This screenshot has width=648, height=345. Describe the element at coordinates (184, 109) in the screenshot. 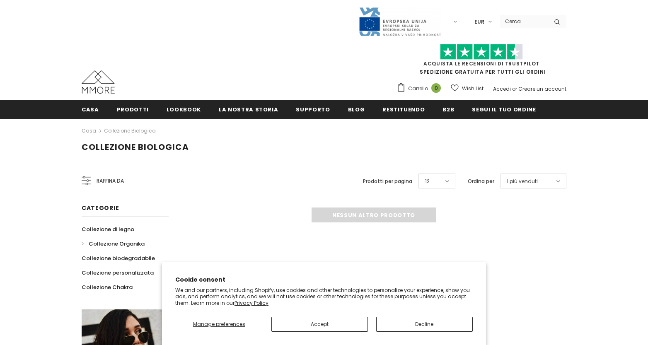

I see `a: Lookbook` at that location.